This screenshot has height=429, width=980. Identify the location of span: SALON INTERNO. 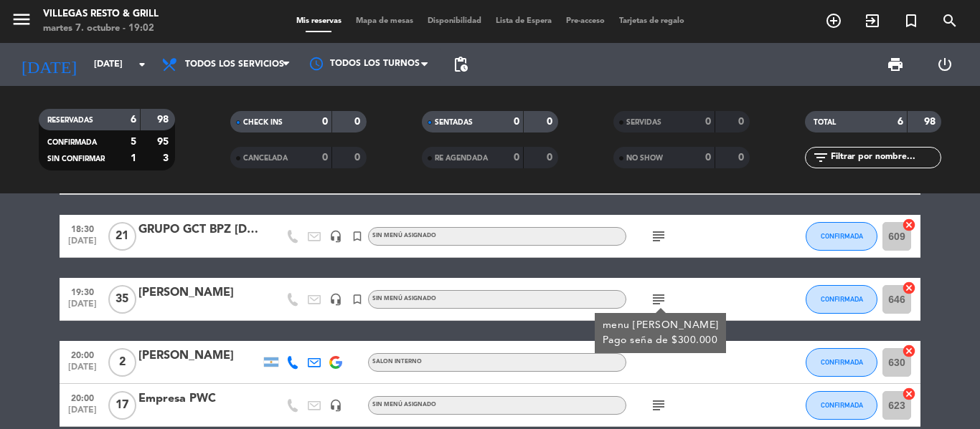
(397, 362).